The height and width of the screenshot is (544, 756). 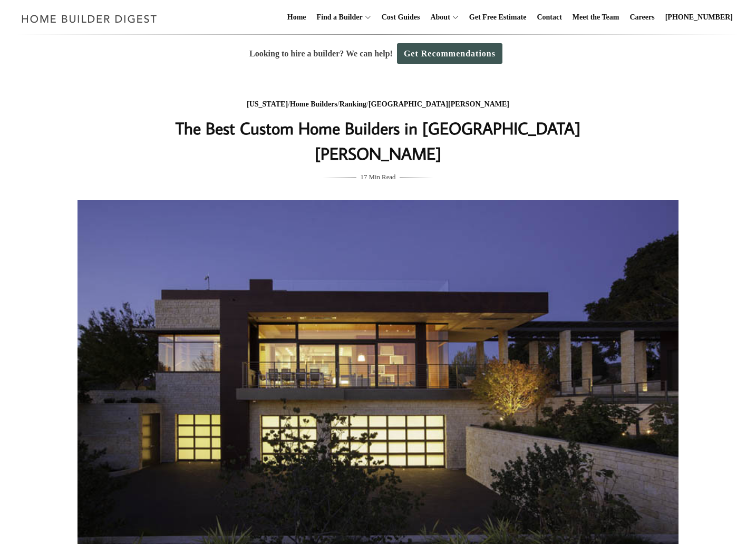 I want to click on a: Find a Builder, so click(x=338, y=17).